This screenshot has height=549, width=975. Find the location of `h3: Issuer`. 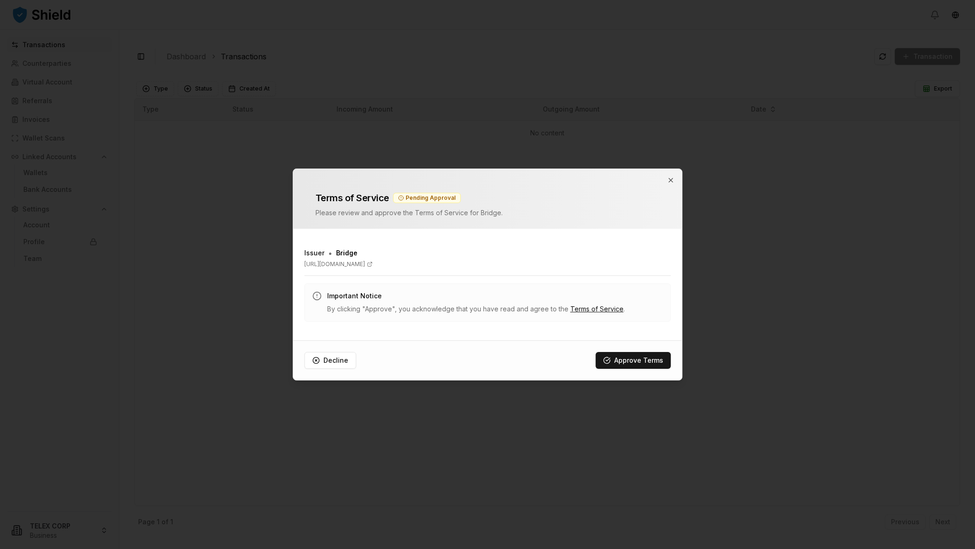

h3: Issuer is located at coordinates (314, 253).